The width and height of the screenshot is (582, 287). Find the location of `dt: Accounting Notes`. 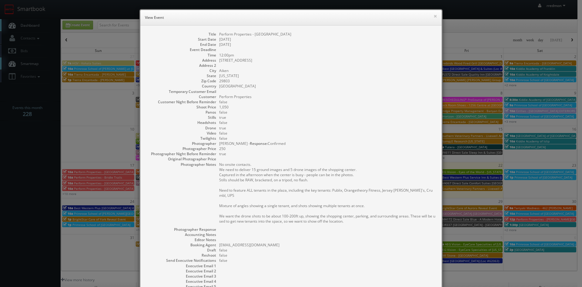

dt: Accounting Notes is located at coordinates (181, 234).